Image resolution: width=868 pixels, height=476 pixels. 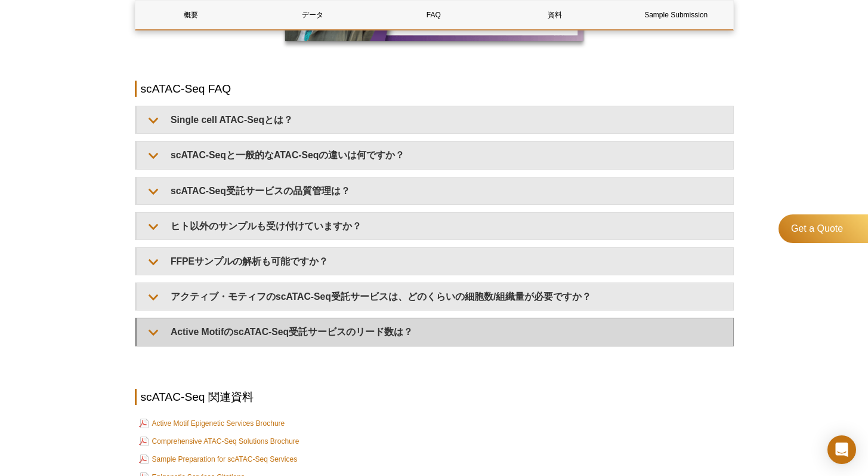 I want to click on a: Comprehensive ATAC-Seq Solutions Brochure, so click(x=219, y=442).